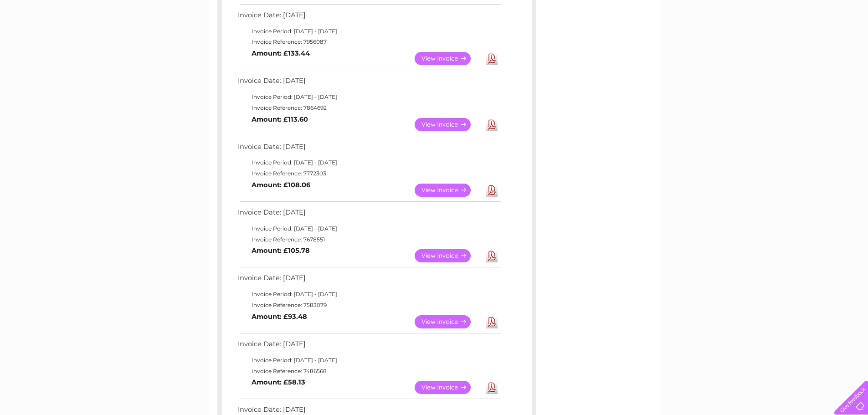 This screenshot has height=415, width=868. I want to click on b: Amount: £58.13, so click(278, 383).